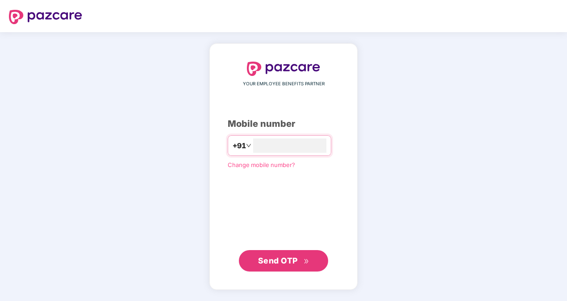 The height and width of the screenshot is (301, 567). Describe the element at coordinates (239, 146) in the screenshot. I see `span: +91` at that location.